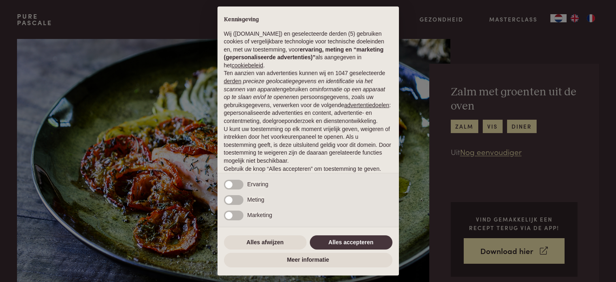 This screenshot has height=282, width=616. Describe the element at coordinates (258, 184) in the screenshot. I see `span: Ervaring` at that location.